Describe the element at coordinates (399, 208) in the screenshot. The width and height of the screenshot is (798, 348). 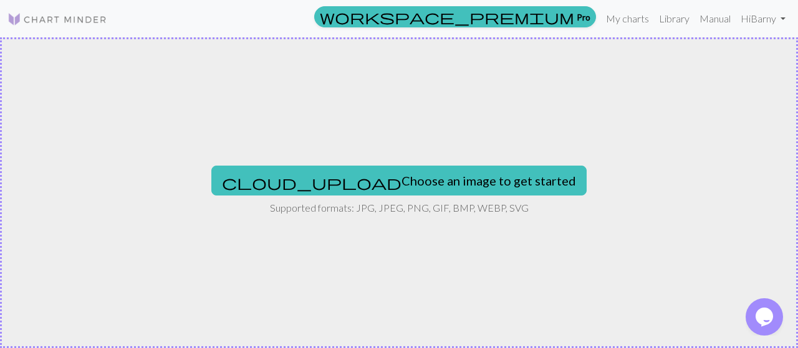
I see `p: Supported formats: JPG, JPEG, PNG, GIF, BMP, WEBP, SVG` at that location.